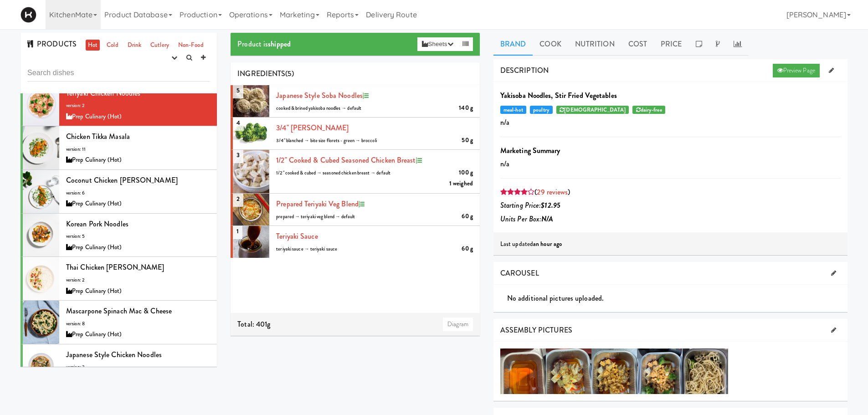 The height and width of the screenshot is (415, 868). I want to click on span: prepared → teriyaki veg blend → default, so click(315, 216).